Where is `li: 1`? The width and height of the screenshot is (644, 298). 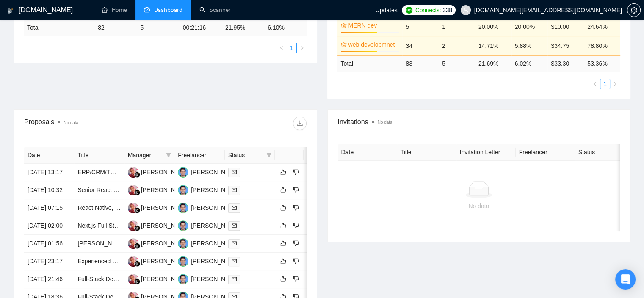
li: 1 is located at coordinates (605, 84).